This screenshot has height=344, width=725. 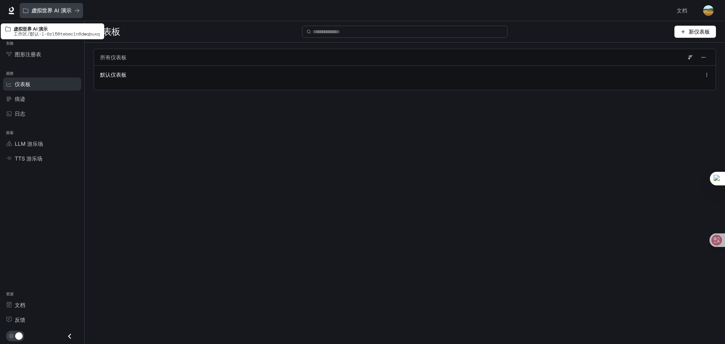 I want to click on button: 用户头像, so click(x=708, y=11).